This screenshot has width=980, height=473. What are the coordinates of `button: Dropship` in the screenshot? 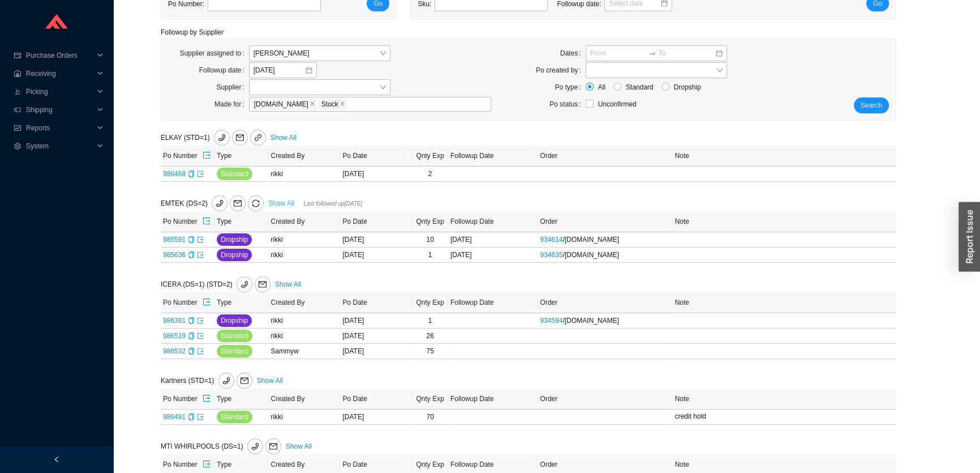 It's located at (234, 254).